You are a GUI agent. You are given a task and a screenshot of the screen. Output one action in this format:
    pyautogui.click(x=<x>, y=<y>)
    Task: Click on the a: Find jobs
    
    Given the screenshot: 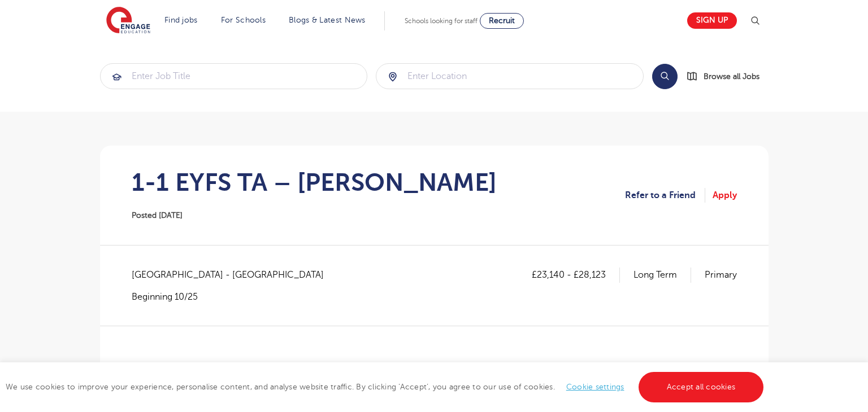 What is the action you would take?
    pyautogui.click(x=181, y=20)
    